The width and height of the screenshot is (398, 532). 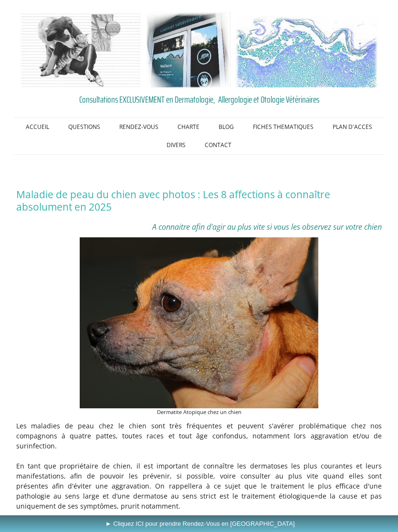 I want to click on p: Les maladies de peau chez le chien sont très fréquentes et peuvent s'avérer problématique chez no..., so click(x=199, y=436).